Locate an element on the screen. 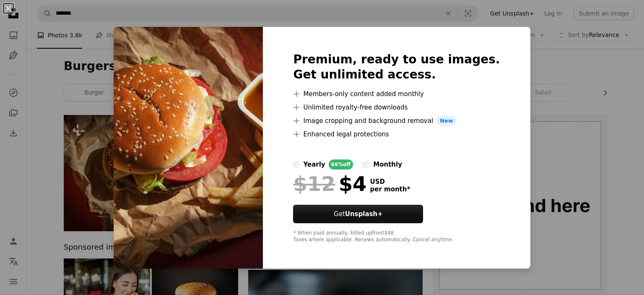 The image size is (644, 295). span: $12 is located at coordinates (314, 184).